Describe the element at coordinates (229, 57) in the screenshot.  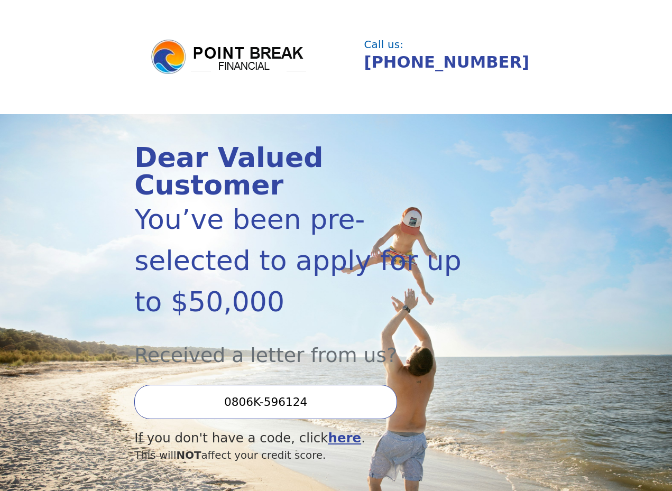
I see `img: logo.png` at that location.